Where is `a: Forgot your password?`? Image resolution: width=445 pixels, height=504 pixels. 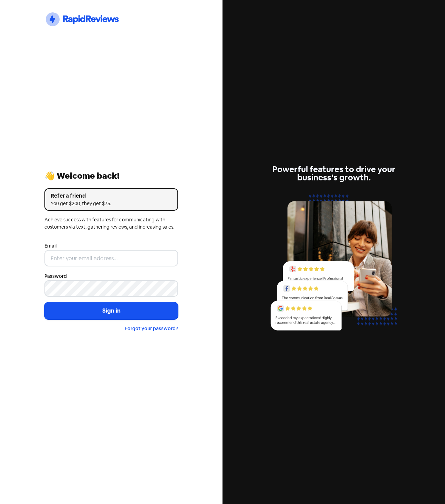
a: Forgot your password? is located at coordinates (151, 328).